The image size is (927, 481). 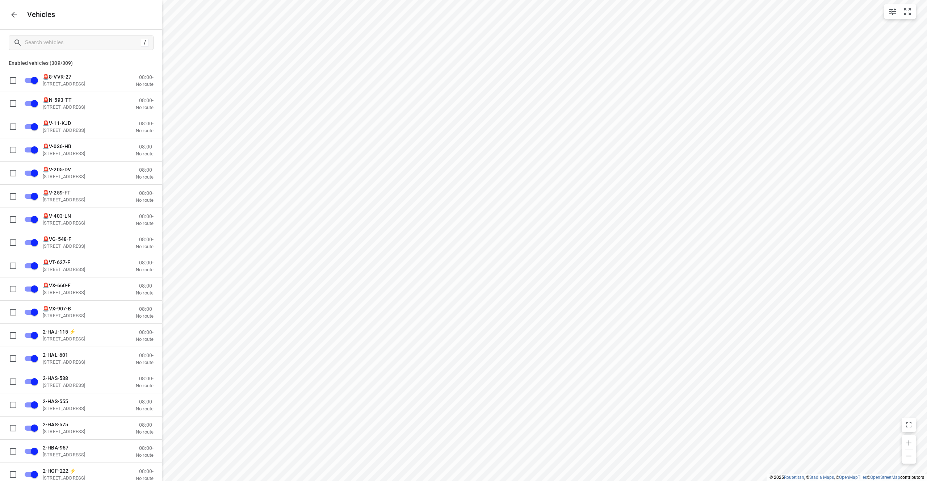 What do you see at coordinates (900, 12) in the screenshot?
I see `div: small contained button group` at bounding box center [900, 12].